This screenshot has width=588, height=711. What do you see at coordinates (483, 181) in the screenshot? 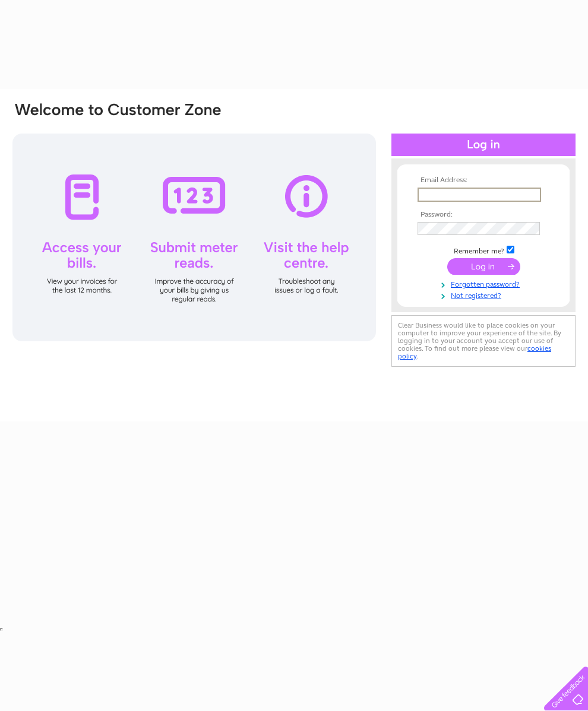
I see `th: Email Address:` at bounding box center [483, 181].